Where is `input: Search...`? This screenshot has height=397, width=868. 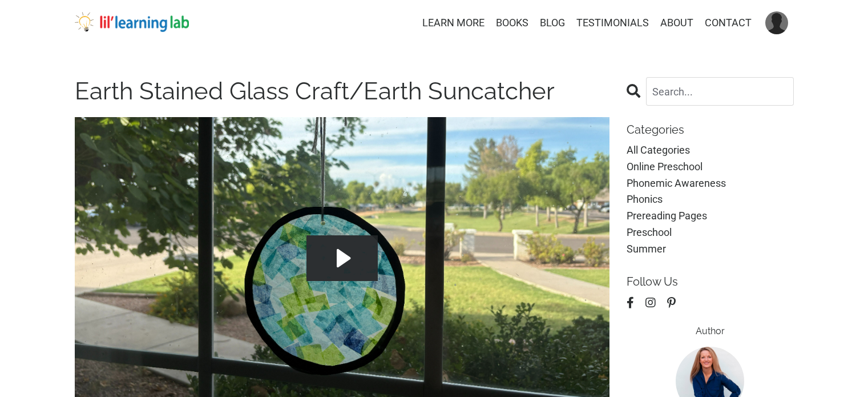
input: Search... is located at coordinates (720, 91).